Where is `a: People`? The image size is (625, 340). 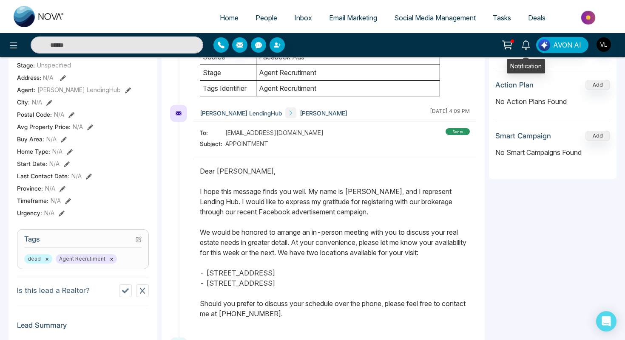 a: People is located at coordinates (266, 18).